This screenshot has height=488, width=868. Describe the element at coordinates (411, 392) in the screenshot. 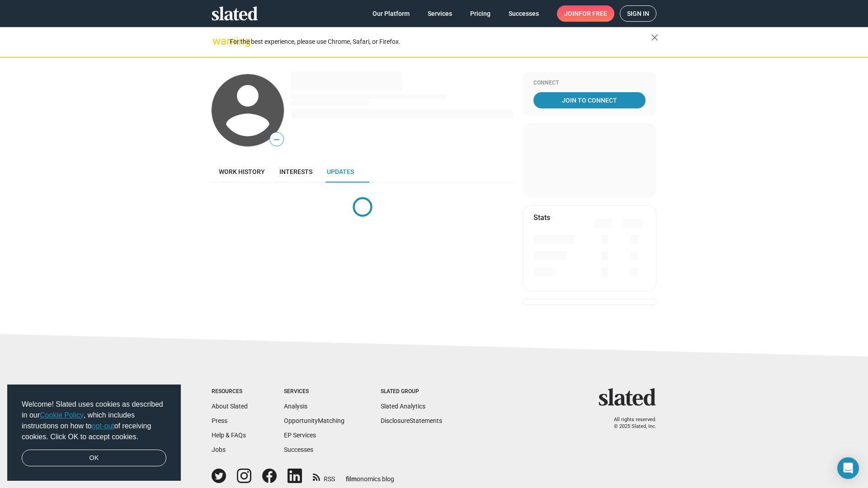

I see `div: Slated Group` at that location.